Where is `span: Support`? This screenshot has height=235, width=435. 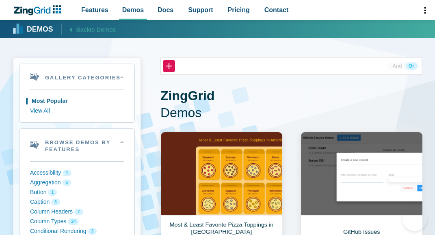 span: Support is located at coordinates (200, 10).